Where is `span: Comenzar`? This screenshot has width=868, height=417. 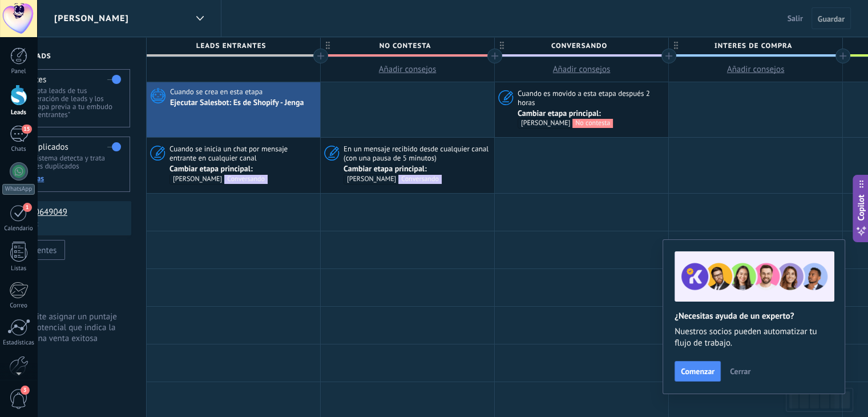
span: Comenzar is located at coordinates (697, 371).